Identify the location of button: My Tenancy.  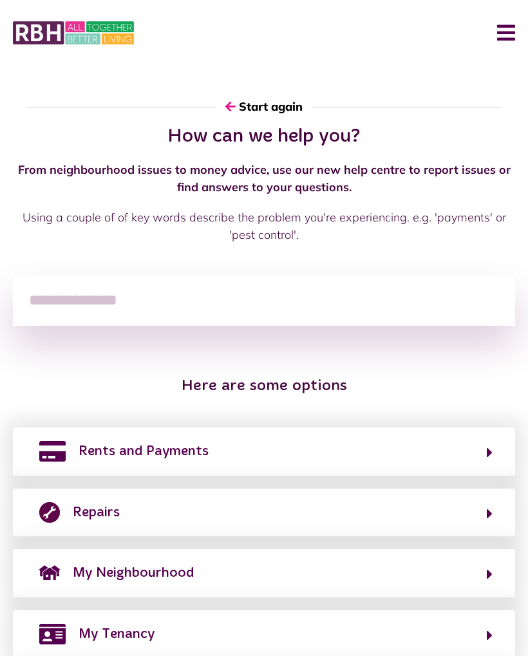
(264, 635).